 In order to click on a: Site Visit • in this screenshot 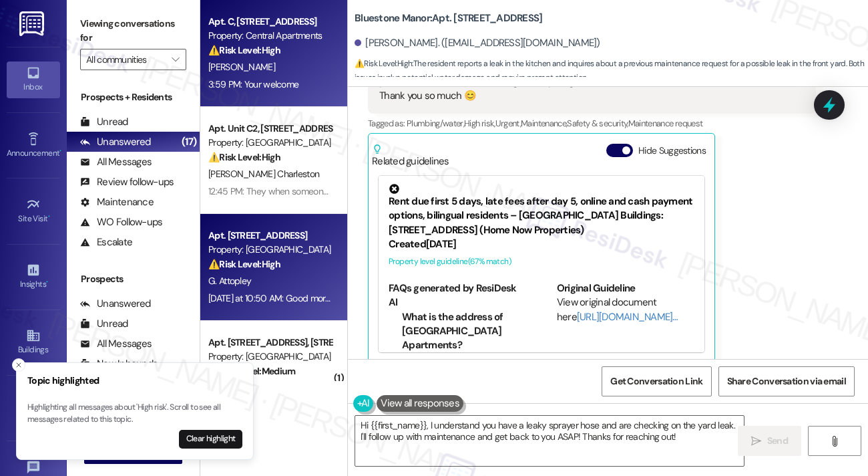, I will do `click(33, 211)`.